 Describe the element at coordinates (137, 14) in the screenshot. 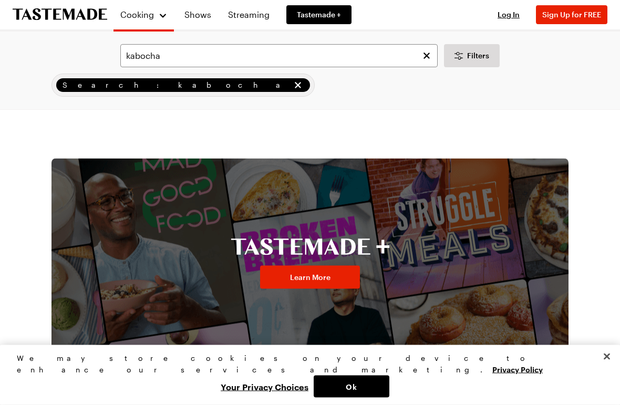

I see `span: Cooking` at that location.